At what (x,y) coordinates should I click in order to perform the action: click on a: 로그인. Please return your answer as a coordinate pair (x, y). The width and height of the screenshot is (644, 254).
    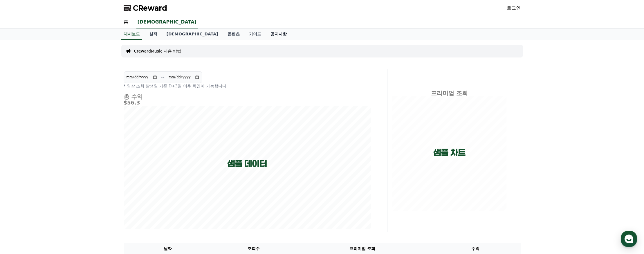
    Looking at the image, I should click on (513, 8).